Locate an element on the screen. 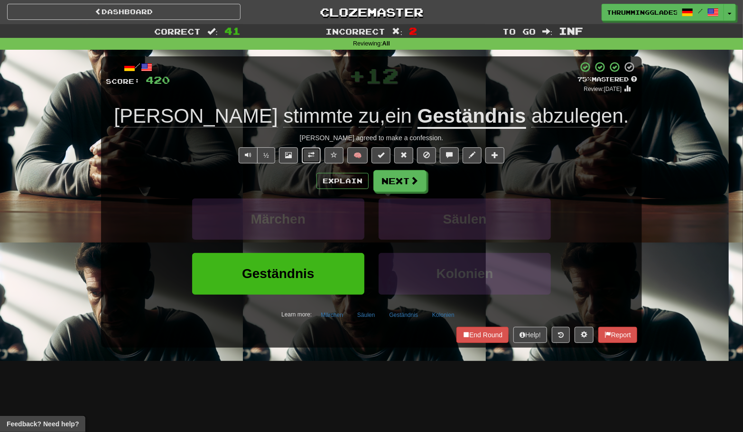 This screenshot has height=432, width=743. span: To go is located at coordinates (519, 31).